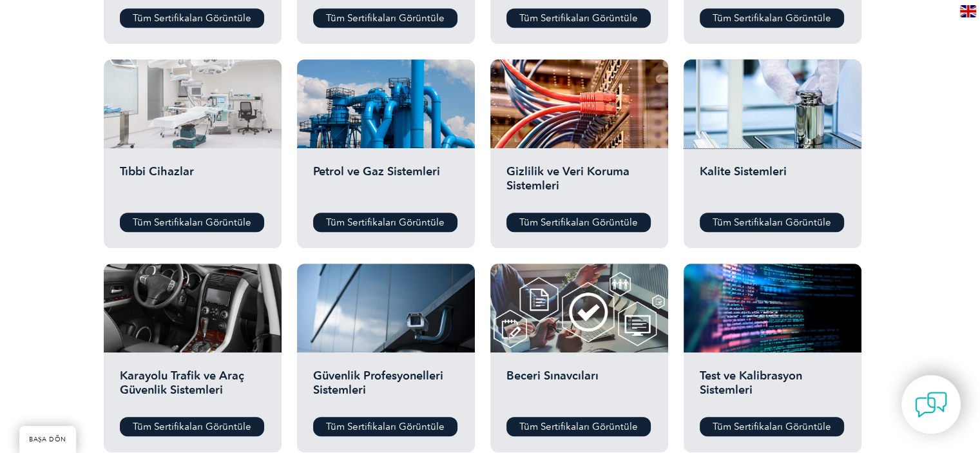 This screenshot has width=980, height=453. I want to click on font: Test ve Kalibrasyon Sistemleri, so click(751, 383).